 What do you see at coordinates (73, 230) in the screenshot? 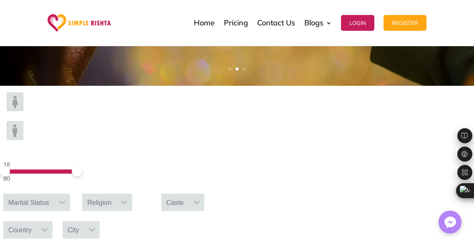
I see `div: City` at bounding box center [73, 230].